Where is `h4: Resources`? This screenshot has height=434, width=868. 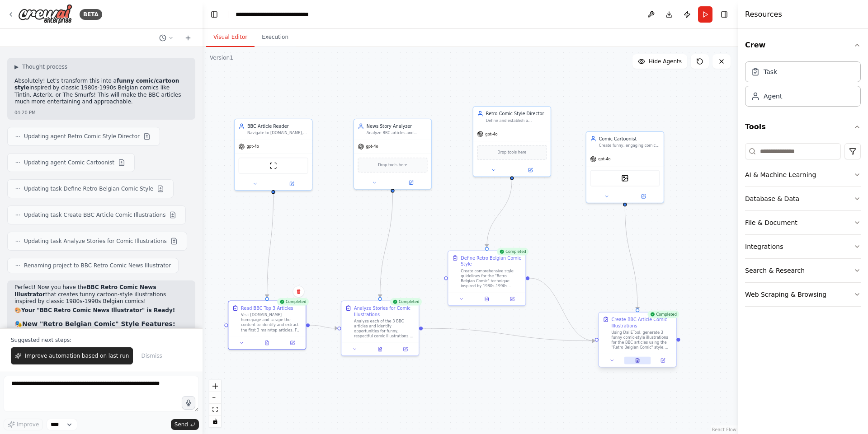
h4: Resources is located at coordinates (764, 14).